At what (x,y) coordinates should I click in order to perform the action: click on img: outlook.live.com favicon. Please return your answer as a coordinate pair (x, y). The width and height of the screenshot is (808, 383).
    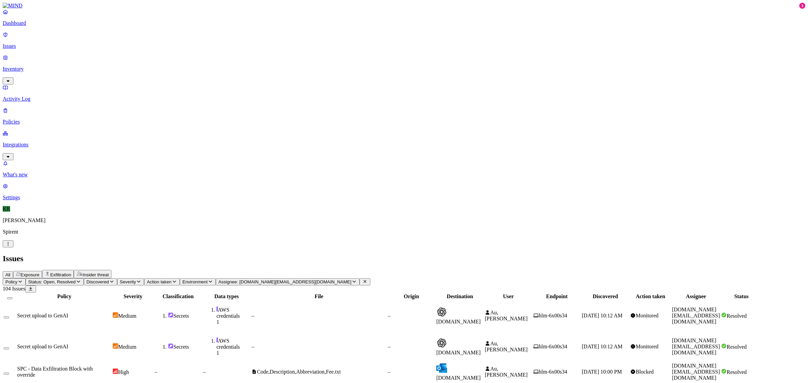
    Looking at the image, I should click on (442, 368).